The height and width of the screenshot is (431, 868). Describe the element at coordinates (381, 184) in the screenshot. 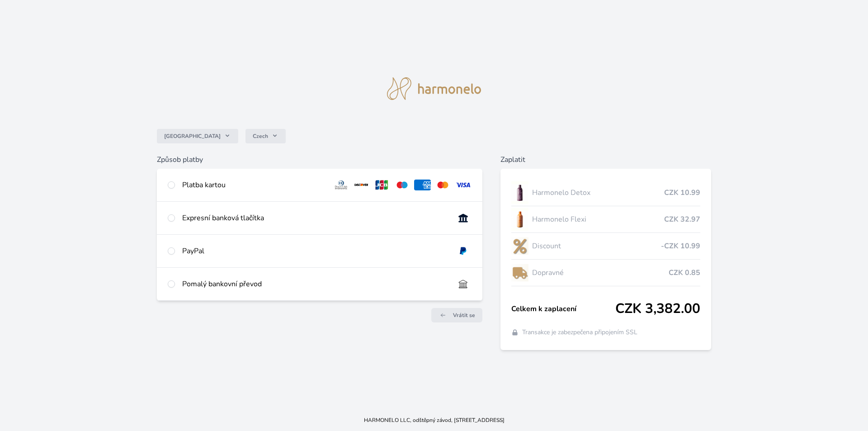

I see `img: jcb.svg` at that location.